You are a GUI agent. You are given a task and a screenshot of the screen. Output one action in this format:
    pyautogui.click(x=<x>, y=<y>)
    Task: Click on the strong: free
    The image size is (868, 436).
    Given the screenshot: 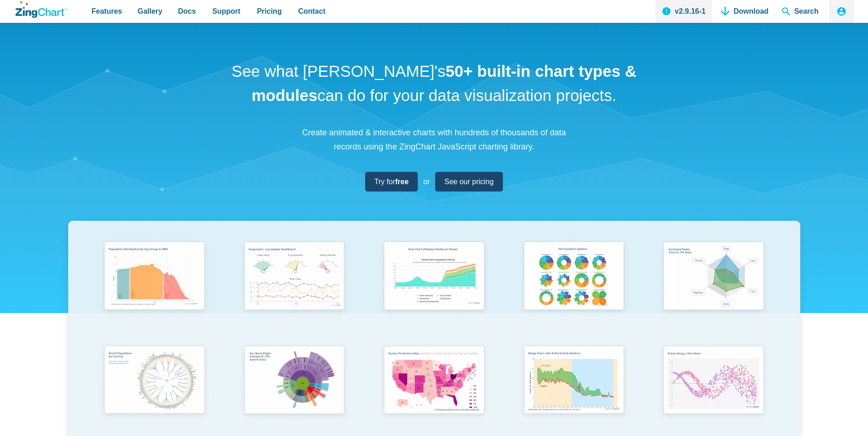 What is the action you would take?
    pyautogui.click(x=402, y=182)
    